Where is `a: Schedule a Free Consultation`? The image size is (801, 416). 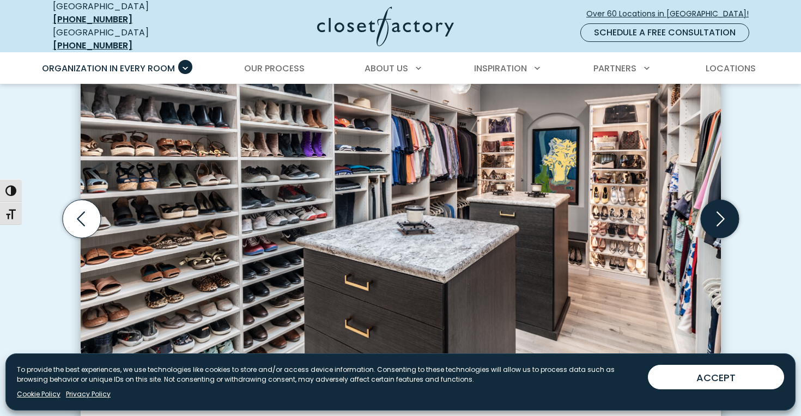
a: Schedule a Free Consultation is located at coordinates (665, 33).